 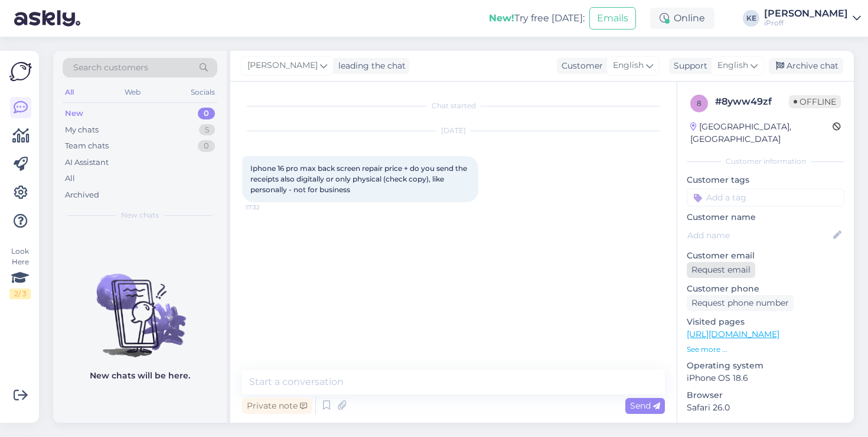 I want to click on img: No chats, so click(x=140, y=306).